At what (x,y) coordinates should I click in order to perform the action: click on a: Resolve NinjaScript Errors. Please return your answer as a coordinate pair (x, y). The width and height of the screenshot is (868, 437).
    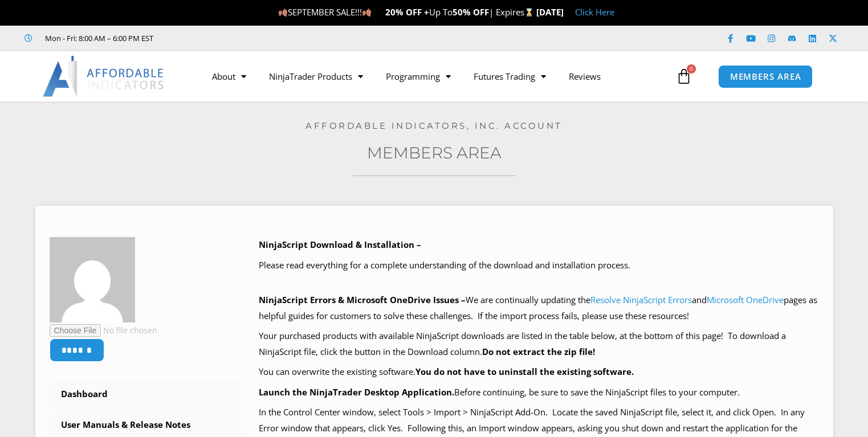
    Looking at the image, I should click on (641, 299).